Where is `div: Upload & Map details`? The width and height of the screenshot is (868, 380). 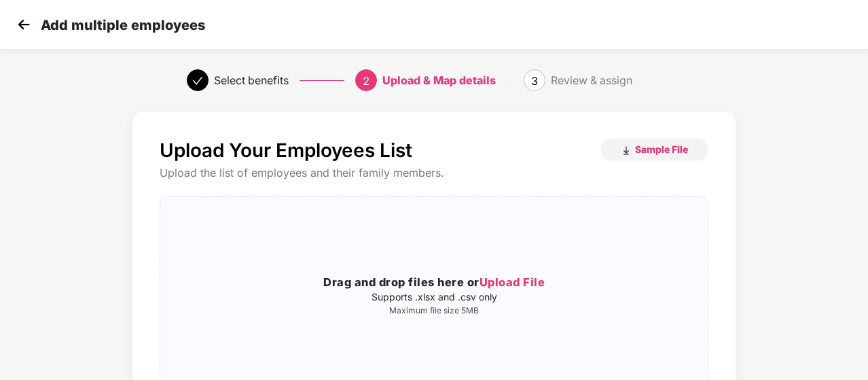
div: Upload & Map details is located at coordinates (439, 80).